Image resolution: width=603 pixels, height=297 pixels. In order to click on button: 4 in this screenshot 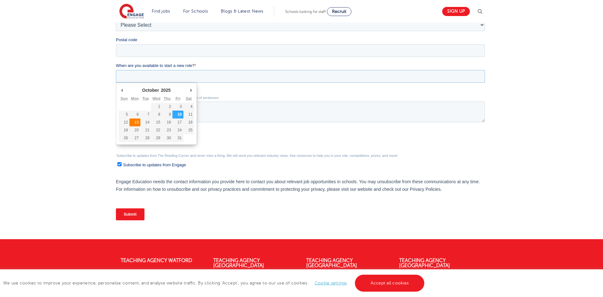, I will do `click(73, 160)`.